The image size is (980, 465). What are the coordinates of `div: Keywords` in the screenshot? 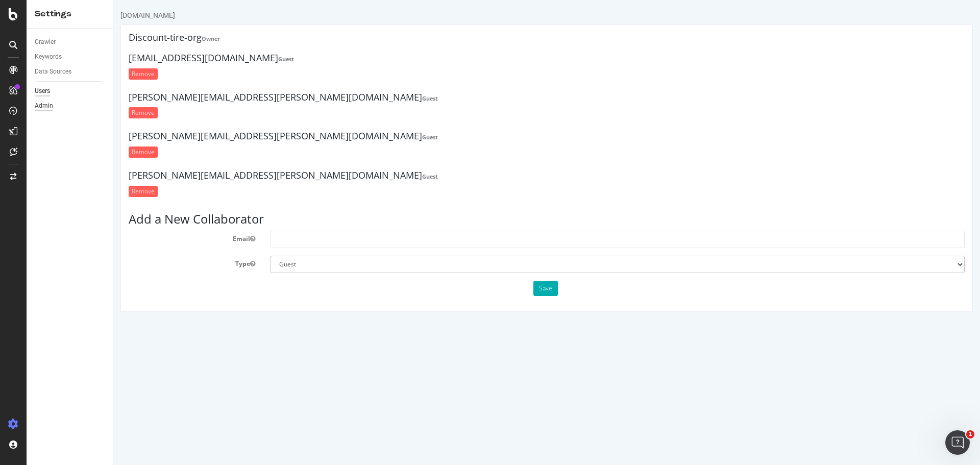 It's located at (48, 56).